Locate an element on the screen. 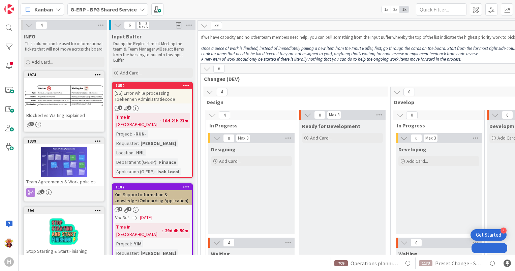 The height and width of the screenshot is (271, 515). div: 1187 is located at coordinates (154, 187).